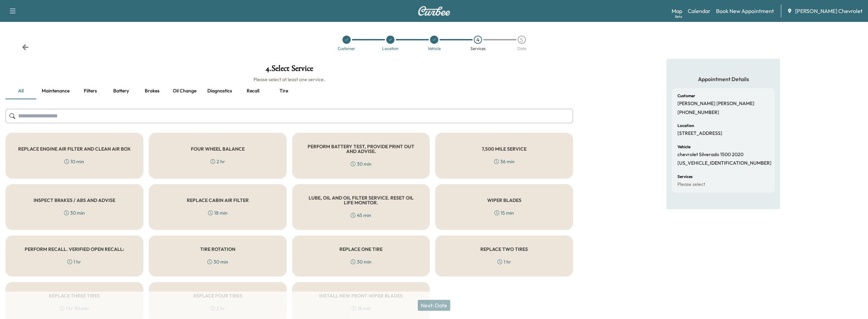  Describe the element at coordinates (74, 149) in the screenshot. I see `h5: REPLACE ENGINE AIR FILTER AND CLEAN AIR BOX` at that location.